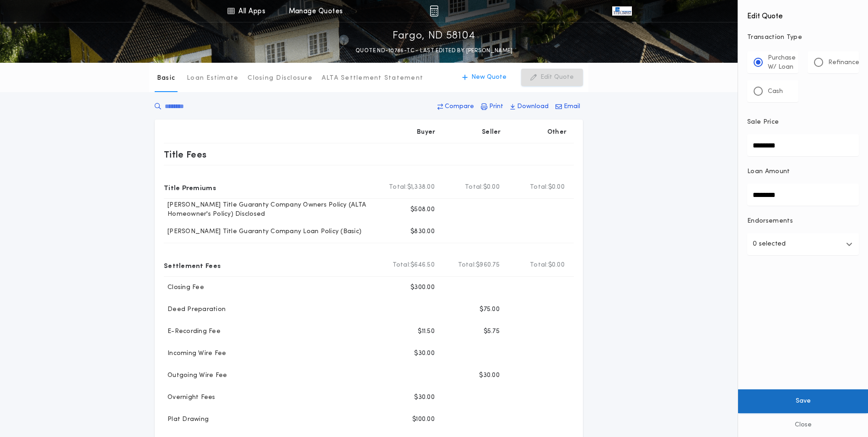 The width and height of the screenshot is (868, 437). What do you see at coordinates (843, 63) in the screenshot?
I see `p: Refinance` at bounding box center [843, 63].